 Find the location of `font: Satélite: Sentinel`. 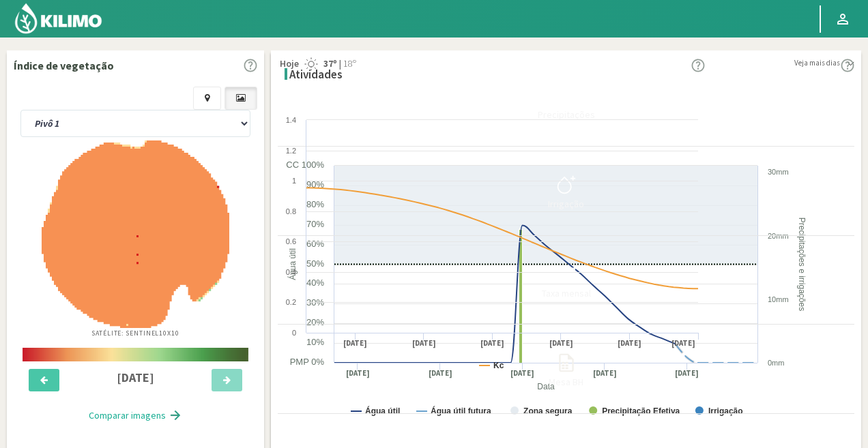

font: Satélite: Sentinel is located at coordinates (125, 334).